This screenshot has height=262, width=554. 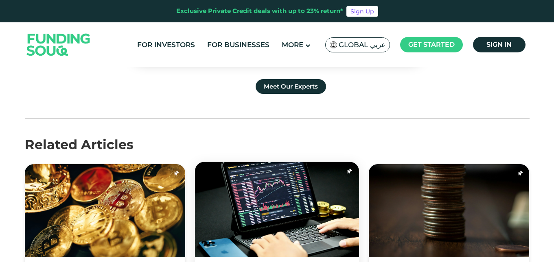 What do you see at coordinates (292, 45) in the screenshot?
I see `span: More` at bounding box center [292, 45].